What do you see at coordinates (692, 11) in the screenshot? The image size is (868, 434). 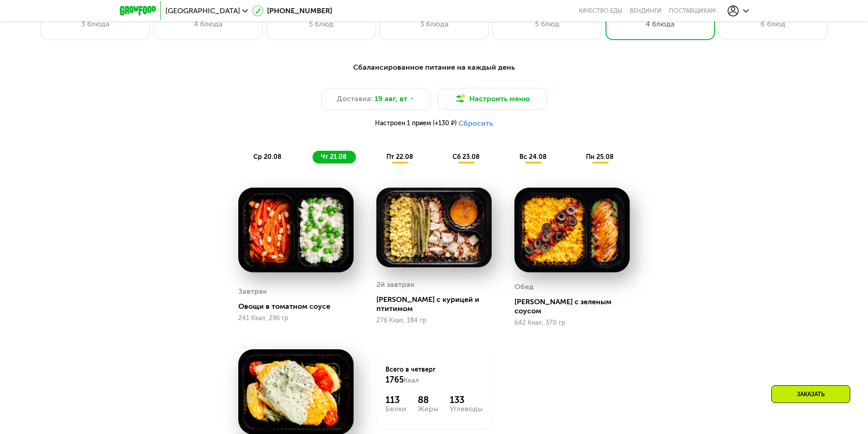 I see `div: поставщикам` at bounding box center [692, 11].